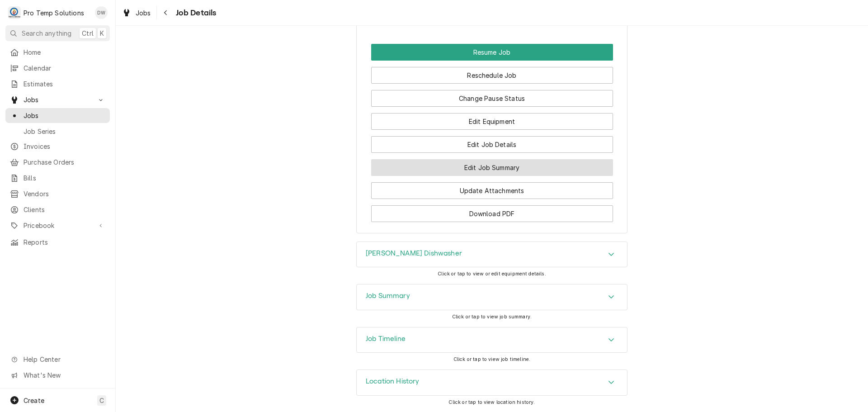 Image resolution: width=868 pixels, height=412 pixels. Describe the element at coordinates (57, 178) in the screenshot. I see `a: Bills` at that location.